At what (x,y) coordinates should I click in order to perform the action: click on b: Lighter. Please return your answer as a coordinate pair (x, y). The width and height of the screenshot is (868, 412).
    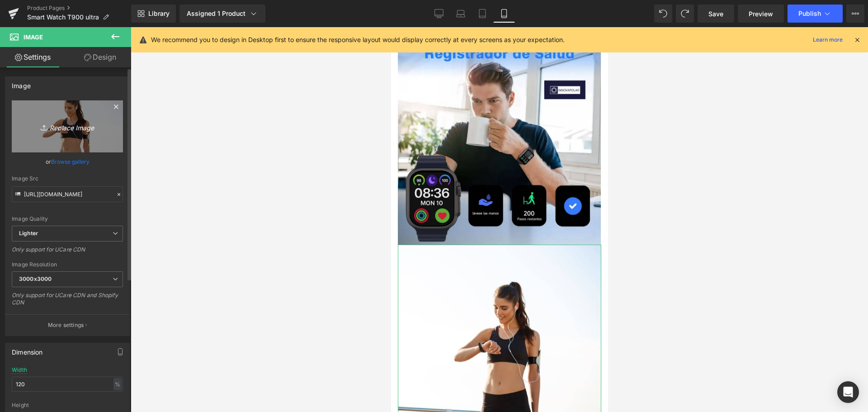
    Looking at the image, I should click on (29, 233).